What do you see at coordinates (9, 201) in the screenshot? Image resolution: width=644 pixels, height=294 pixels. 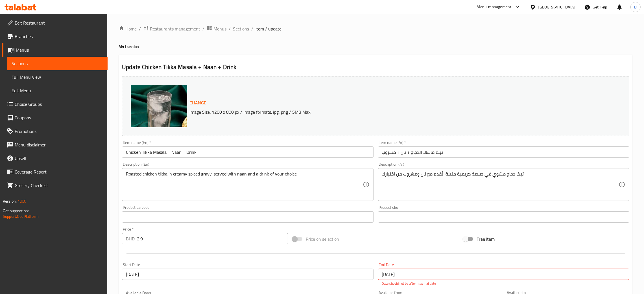 I see `span: Version:` at bounding box center [9, 201].